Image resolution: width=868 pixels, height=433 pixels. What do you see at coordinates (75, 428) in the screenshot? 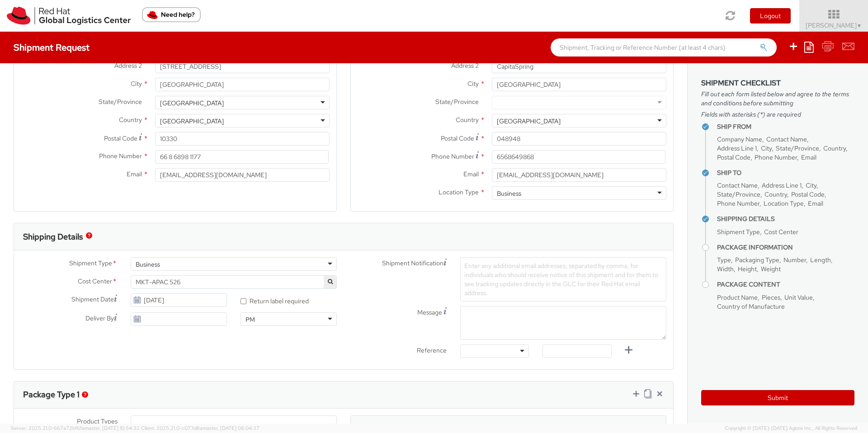
I see `span: Server: 2025.21.0-667a72bf6fa` at bounding box center [75, 428].